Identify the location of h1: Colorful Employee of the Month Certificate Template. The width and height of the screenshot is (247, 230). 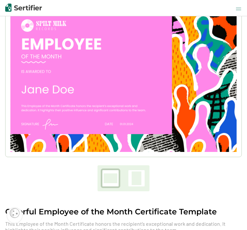
(111, 211).